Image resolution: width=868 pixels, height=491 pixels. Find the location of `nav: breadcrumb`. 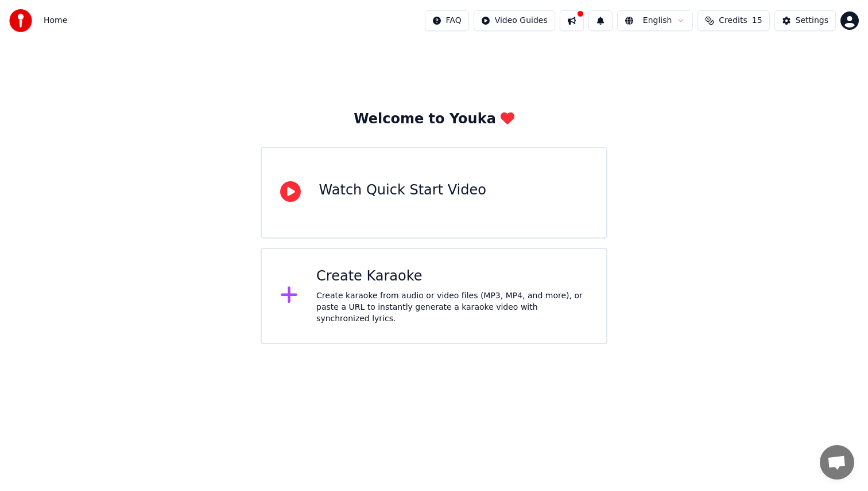

nav: breadcrumb is located at coordinates (55, 21).